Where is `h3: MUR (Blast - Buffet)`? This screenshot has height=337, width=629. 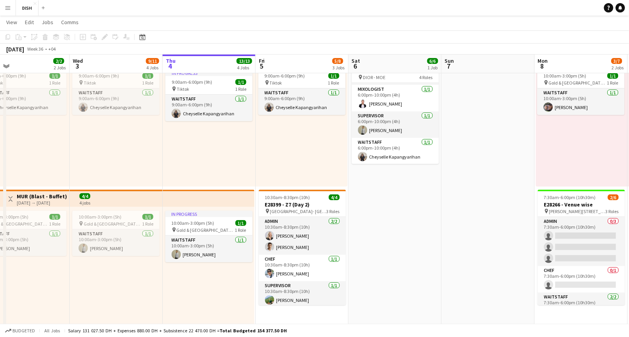
h3: MUR (Blast - Buffet) is located at coordinates (42, 196).